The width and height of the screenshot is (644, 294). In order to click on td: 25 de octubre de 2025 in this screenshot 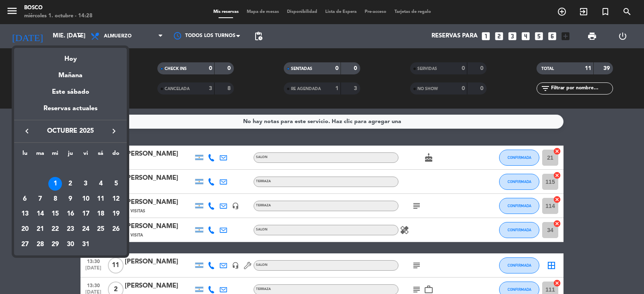, I will do `click(101, 229)`.